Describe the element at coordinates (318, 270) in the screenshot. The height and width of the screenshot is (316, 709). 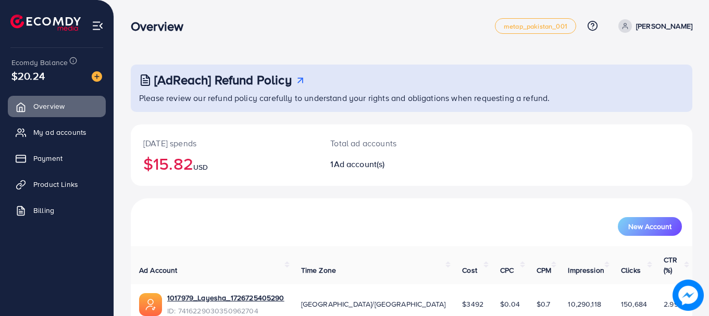
I see `span: Time Zone` at that location.